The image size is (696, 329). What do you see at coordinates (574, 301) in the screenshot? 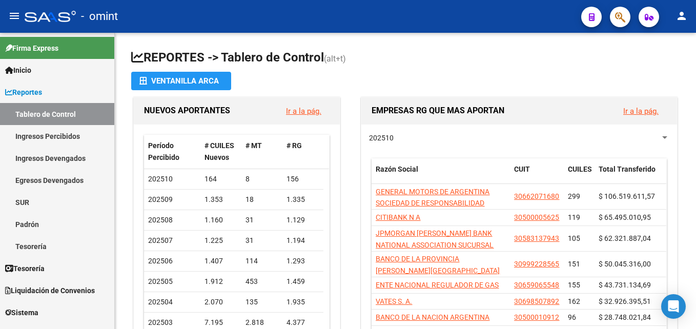
I see `span: 162` at bounding box center [574, 301].